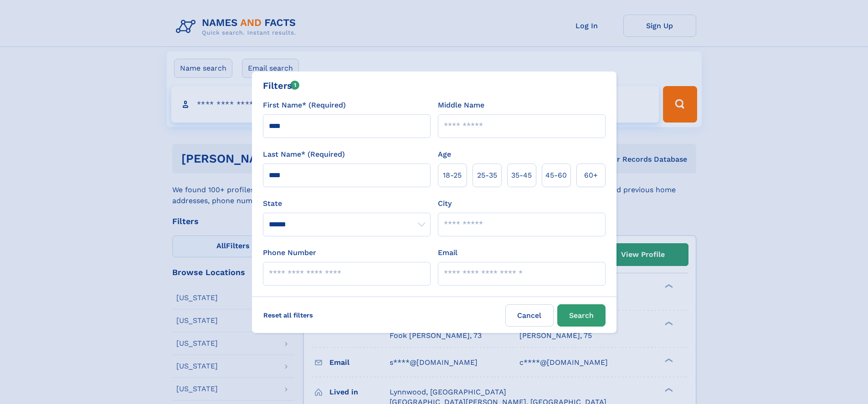  Describe the element at coordinates (346, 204) in the screenshot. I see `label: State` at that location.